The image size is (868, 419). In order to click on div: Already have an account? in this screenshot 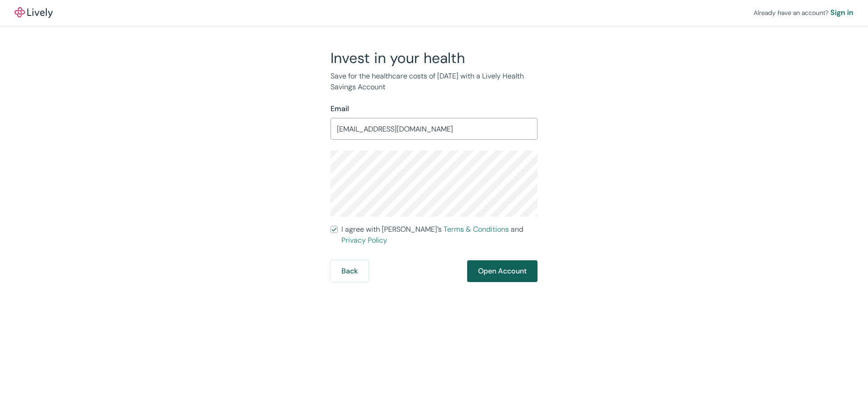, I will do `click(803, 13)`.